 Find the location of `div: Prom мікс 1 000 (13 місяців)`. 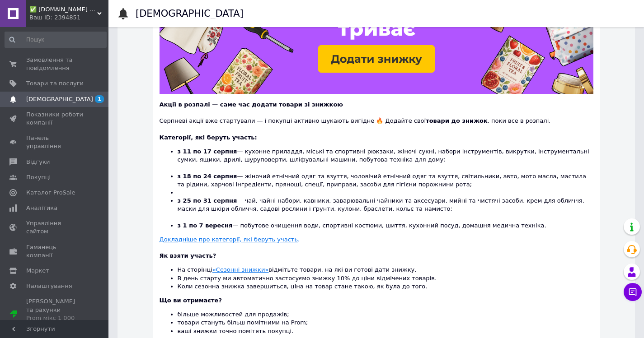

div: Prom мікс 1 000 (13 місяців) is located at coordinates (55, 322).